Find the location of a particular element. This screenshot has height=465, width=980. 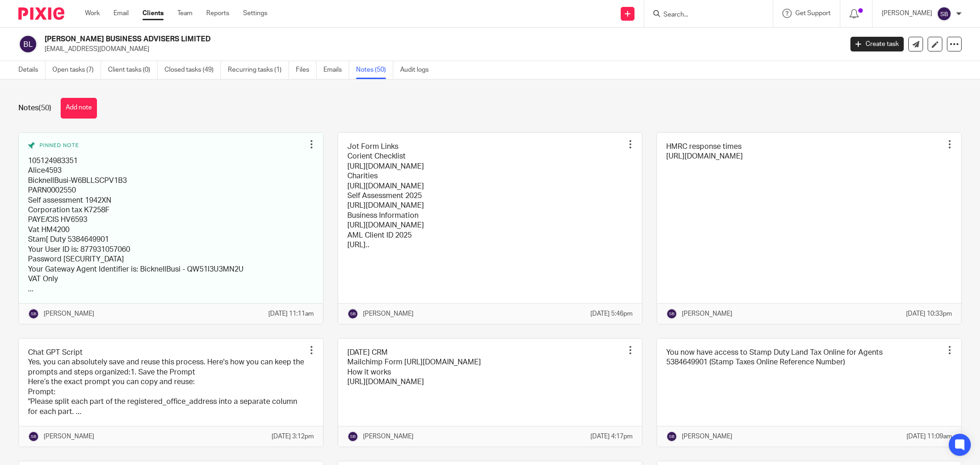

div: Pinned note is located at coordinates (166, 145).